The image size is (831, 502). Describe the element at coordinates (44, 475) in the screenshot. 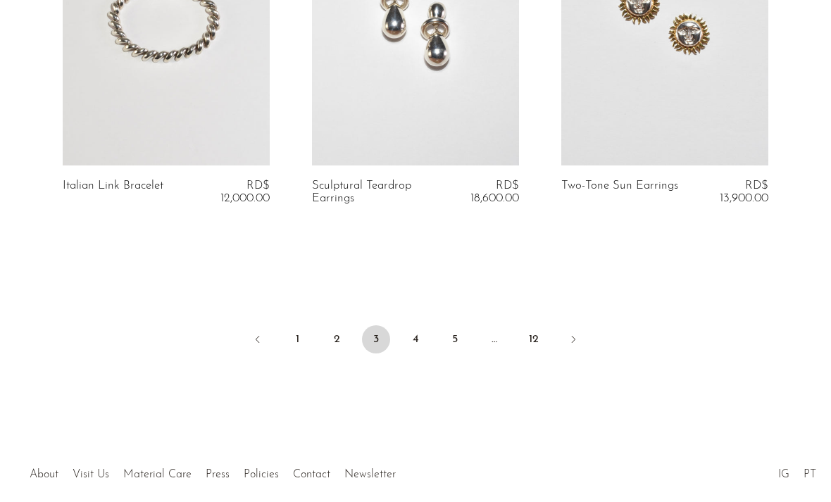

I see `a: About` at that location.